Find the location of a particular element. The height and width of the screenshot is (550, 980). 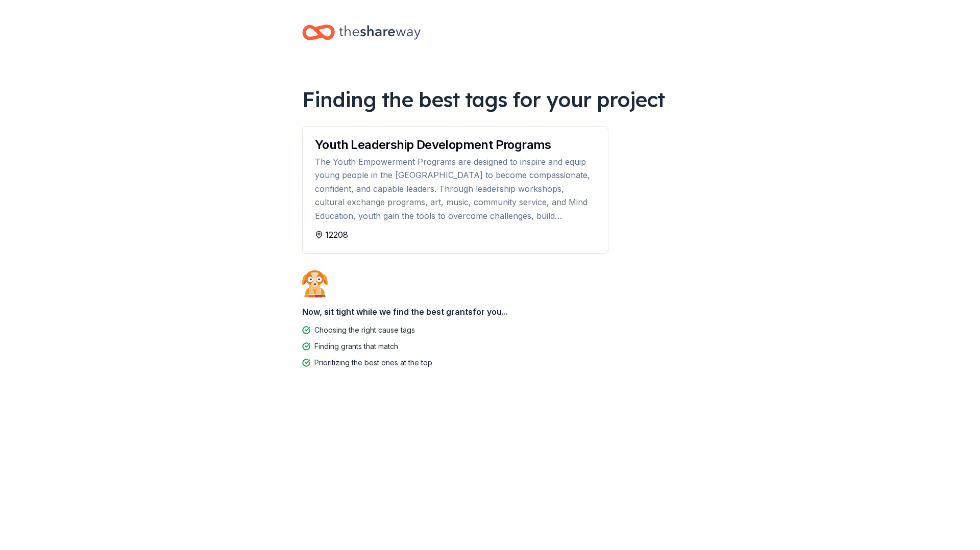

div: Prioritizing the best ones at the top is located at coordinates (373, 363).